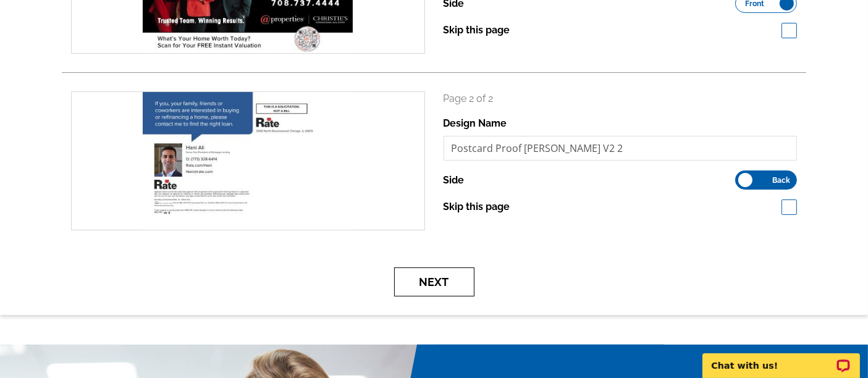  I want to click on button: Next, so click(434, 282).